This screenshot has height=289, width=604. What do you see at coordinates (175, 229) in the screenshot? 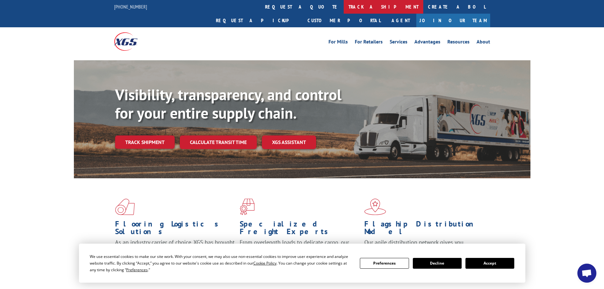
I see `h1: Flooring Logistics Solutions` at bounding box center [175, 229].